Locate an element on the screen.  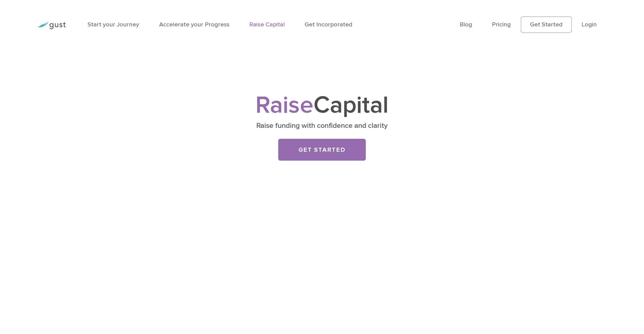
p: Raise funding with confidence and clarity is located at coordinates (322, 126).